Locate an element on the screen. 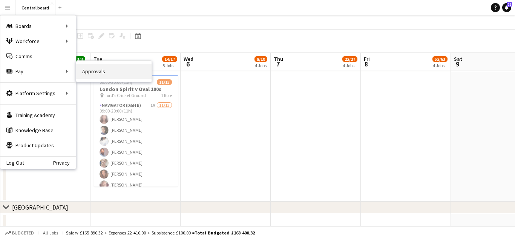  span: 14/17 is located at coordinates (170, 59).